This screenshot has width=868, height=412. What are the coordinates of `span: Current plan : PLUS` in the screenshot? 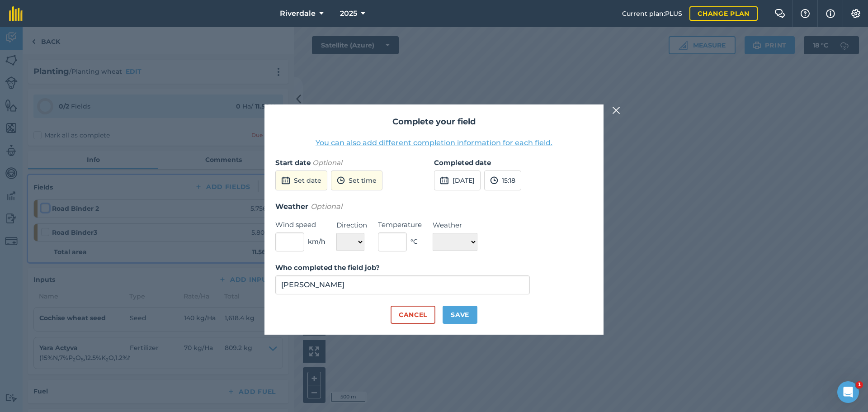 It's located at (652, 13).